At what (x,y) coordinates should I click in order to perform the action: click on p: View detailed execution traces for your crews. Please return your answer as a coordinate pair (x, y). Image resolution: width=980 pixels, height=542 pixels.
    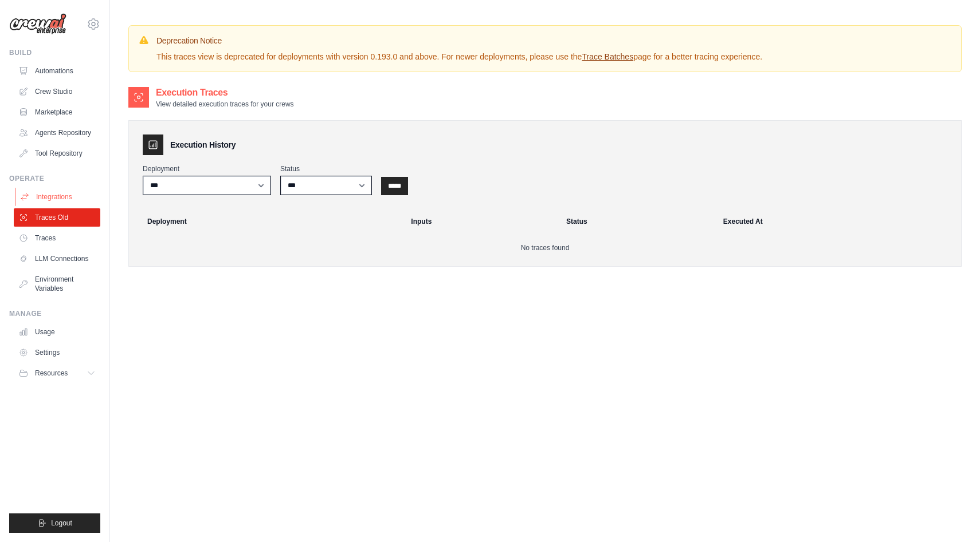
    Looking at the image, I should click on (224, 104).